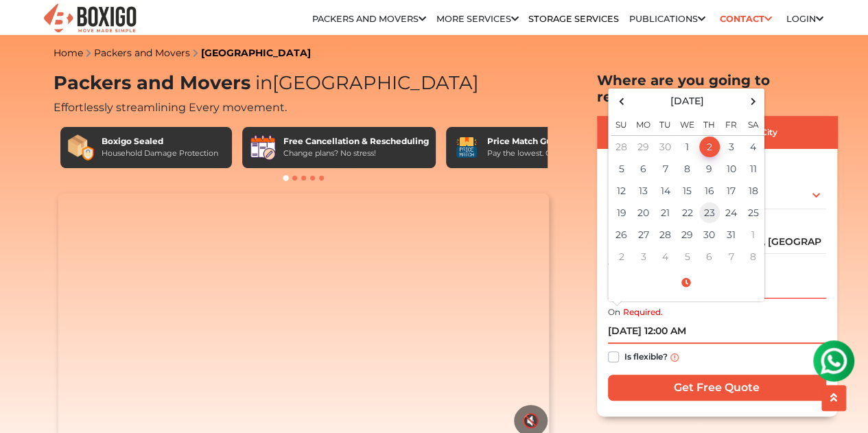 Image resolution: width=868 pixels, height=433 pixels. I want to click on div: Free Cancellation & Rescheduling, so click(356, 141).